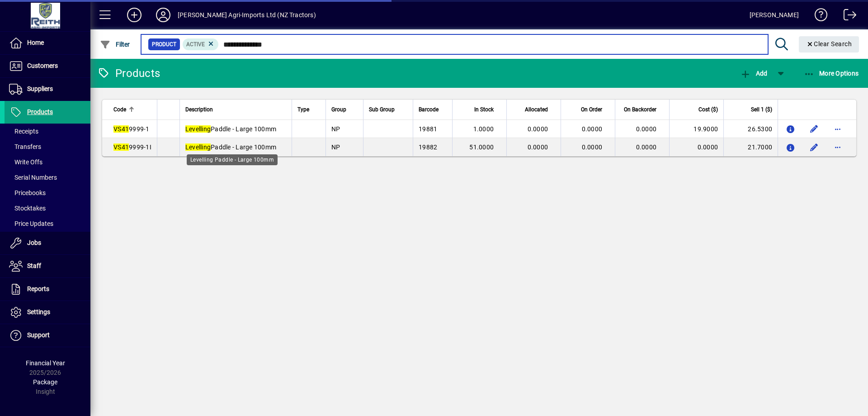  I want to click on span: Pricebooks, so click(27, 193).